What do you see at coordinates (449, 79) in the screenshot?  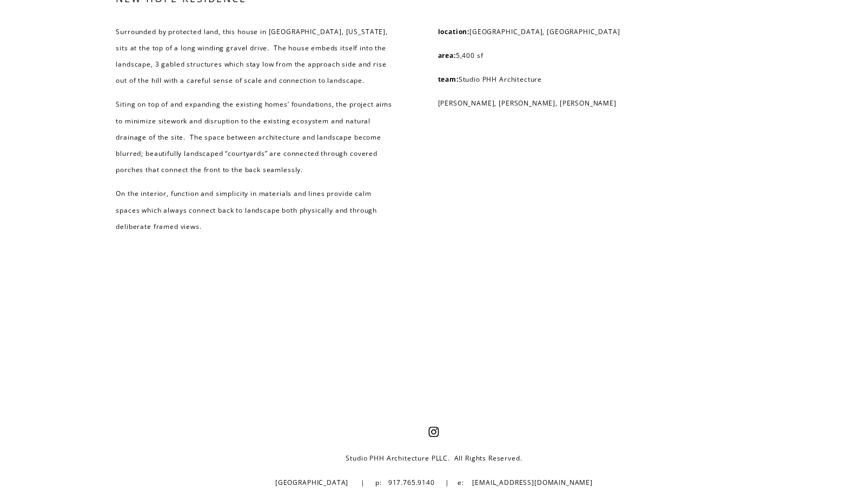 I see `strong: team:` at bounding box center [449, 79].